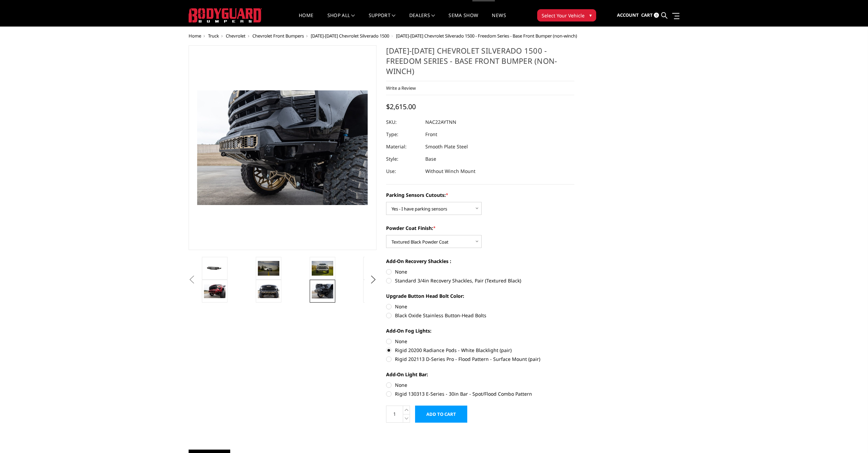 The width and height of the screenshot is (868, 453). What do you see at coordinates (195, 35) in the screenshot?
I see `span: Home` at bounding box center [195, 35].